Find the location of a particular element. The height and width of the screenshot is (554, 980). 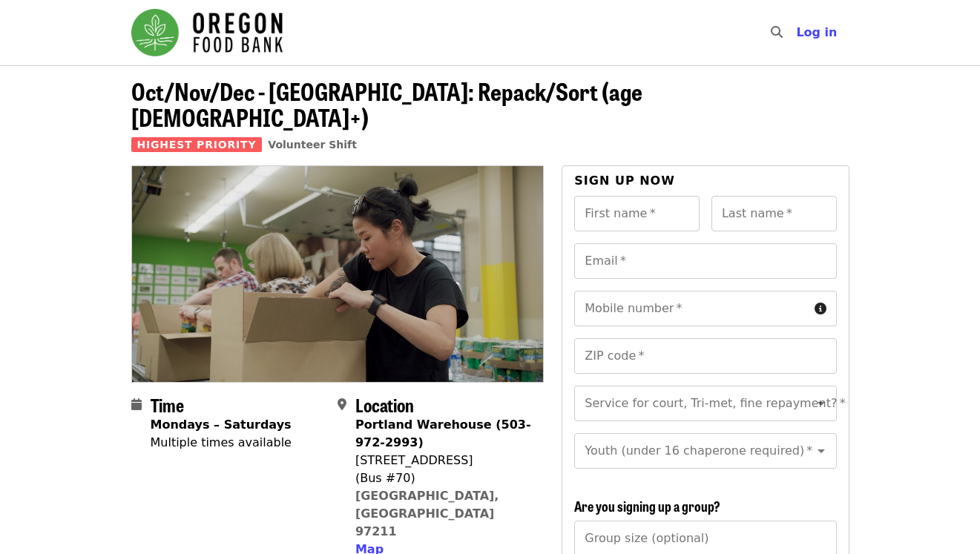

div: Multiple times available is located at coordinates (221, 443).